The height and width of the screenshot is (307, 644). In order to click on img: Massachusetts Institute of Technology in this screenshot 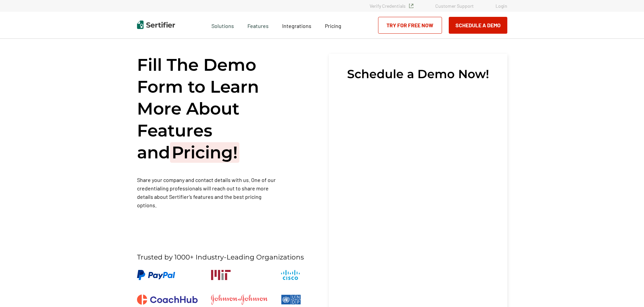, I will do `click(221, 275)`.